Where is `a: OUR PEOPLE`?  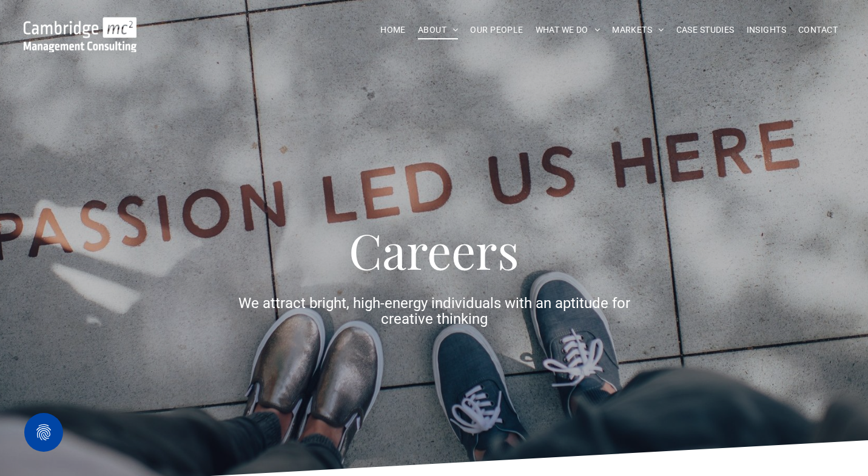 a: OUR PEOPLE is located at coordinates (496, 30).